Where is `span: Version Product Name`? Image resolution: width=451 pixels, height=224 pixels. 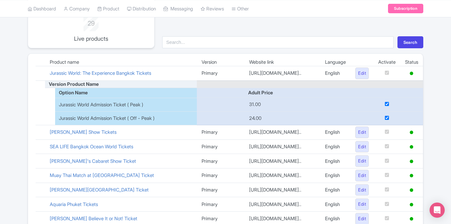 span: Version Product Name is located at coordinates (72, 84).